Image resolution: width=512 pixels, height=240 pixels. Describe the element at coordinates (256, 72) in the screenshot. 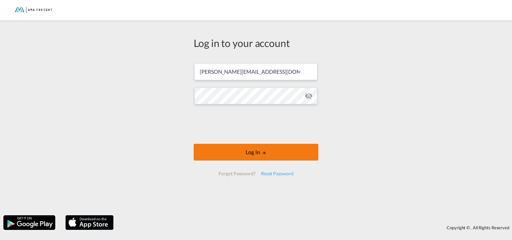

I see `input: Enter email/phone number` at that location.